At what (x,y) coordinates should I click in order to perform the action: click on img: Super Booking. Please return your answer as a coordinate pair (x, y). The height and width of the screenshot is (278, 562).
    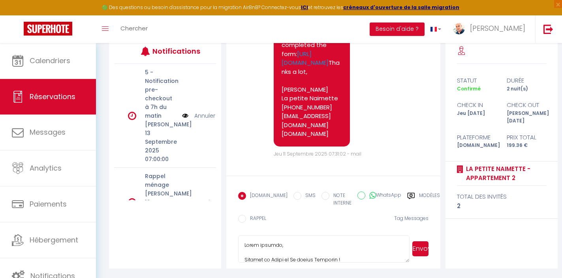
    Looking at the image, I should click on (48, 28).